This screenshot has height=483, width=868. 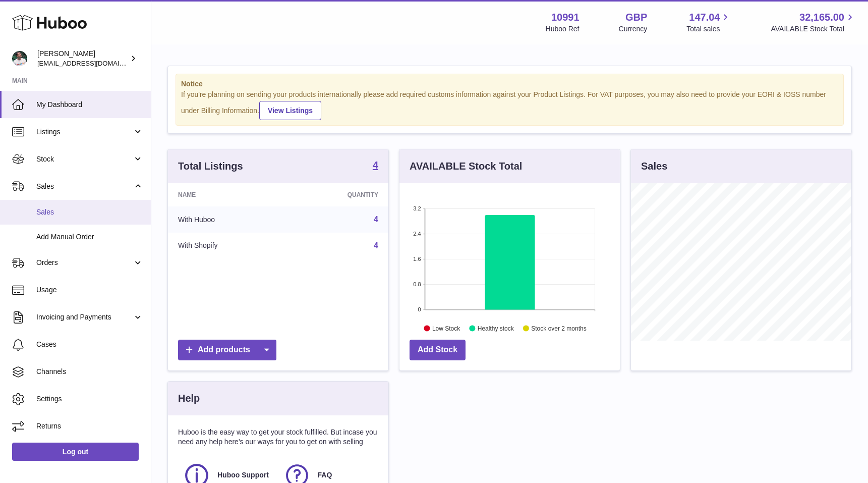 I want to click on span: Listings, so click(x=84, y=132).